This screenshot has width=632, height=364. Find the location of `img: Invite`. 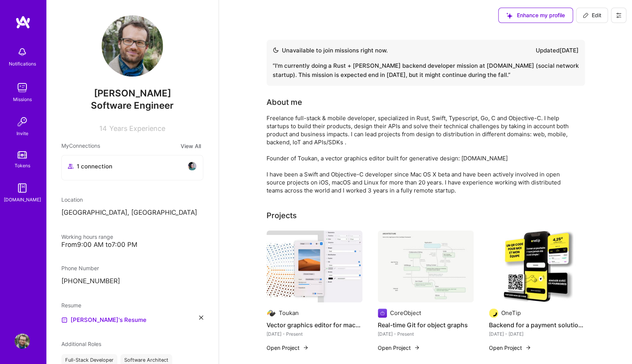

img: Invite is located at coordinates (22, 122).